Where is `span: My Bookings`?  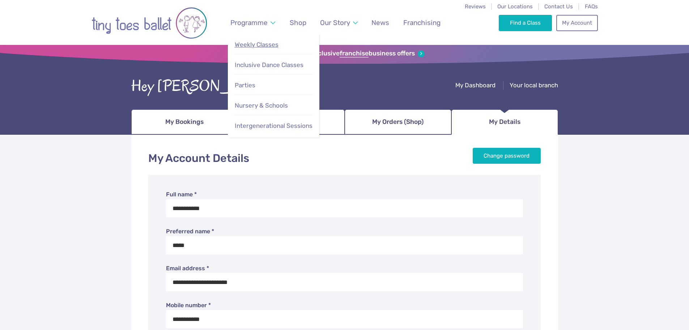
span: My Bookings is located at coordinates (185, 122).